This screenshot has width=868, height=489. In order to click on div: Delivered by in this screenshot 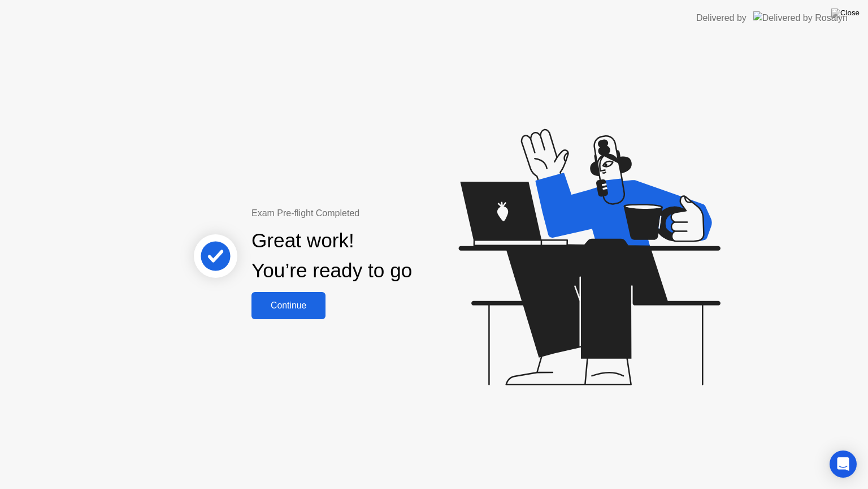, I will do `click(721, 18)`.